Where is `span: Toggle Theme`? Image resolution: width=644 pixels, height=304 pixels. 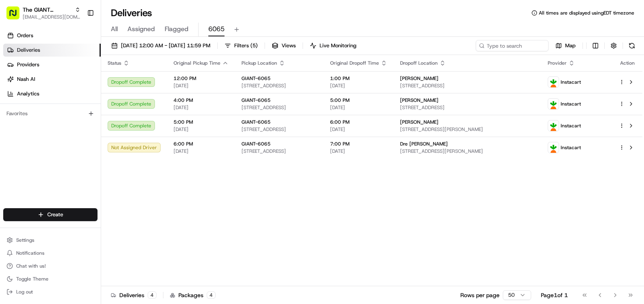 span: Toggle Theme is located at coordinates (32, 279).